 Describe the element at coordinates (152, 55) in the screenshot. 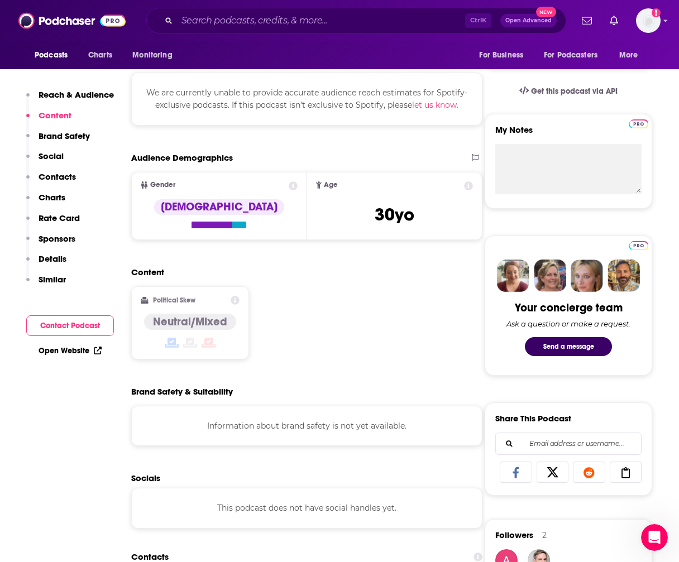

I see `span: Monitoring` at that location.